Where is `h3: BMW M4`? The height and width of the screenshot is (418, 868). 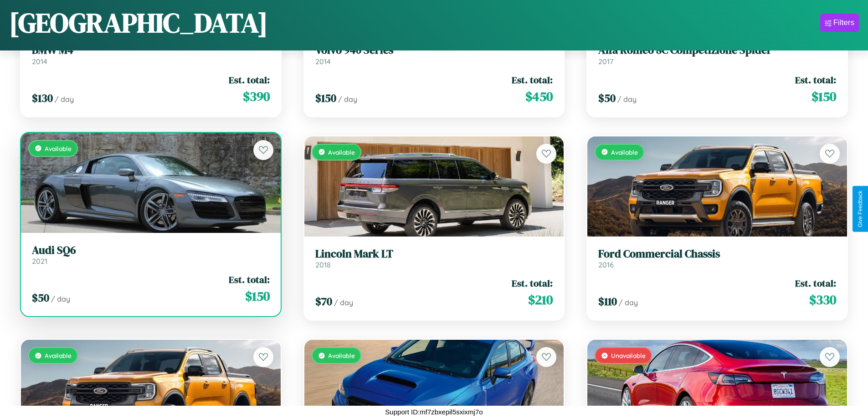
h3: BMW M4 is located at coordinates (151, 50).